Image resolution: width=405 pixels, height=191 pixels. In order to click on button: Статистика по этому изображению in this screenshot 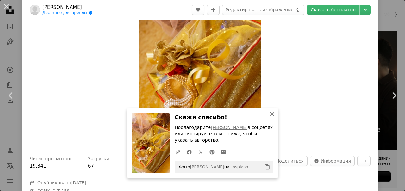, I will do `click(332, 161)`.